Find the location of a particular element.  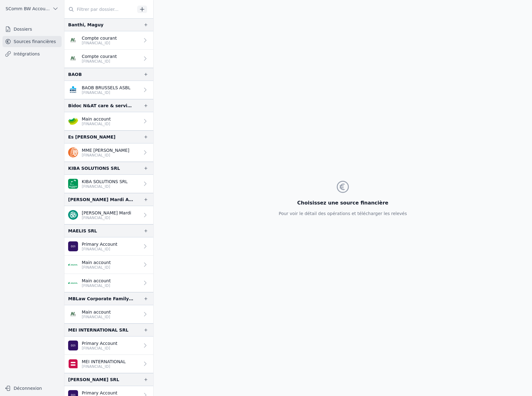

p: KIBA SOLUTIONS SRL is located at coordinates (105, 182).